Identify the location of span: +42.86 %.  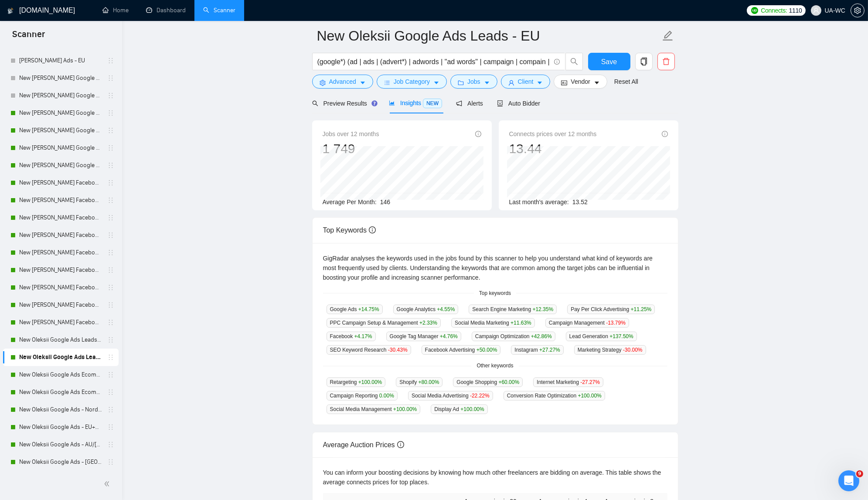
(541, 337).